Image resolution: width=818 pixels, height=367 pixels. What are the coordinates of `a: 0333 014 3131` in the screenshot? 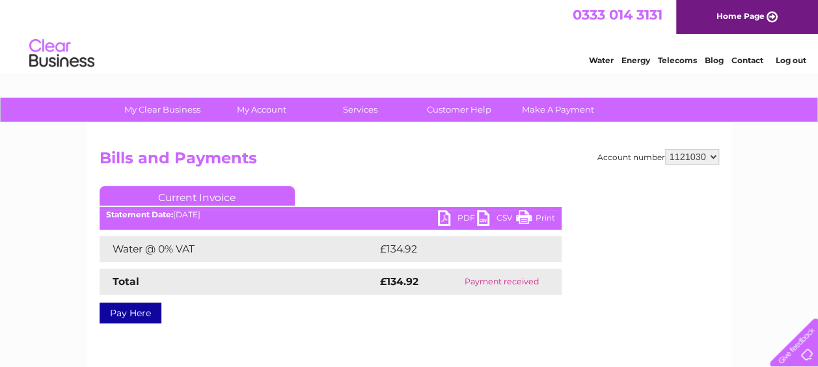 It's located at (617, 14).